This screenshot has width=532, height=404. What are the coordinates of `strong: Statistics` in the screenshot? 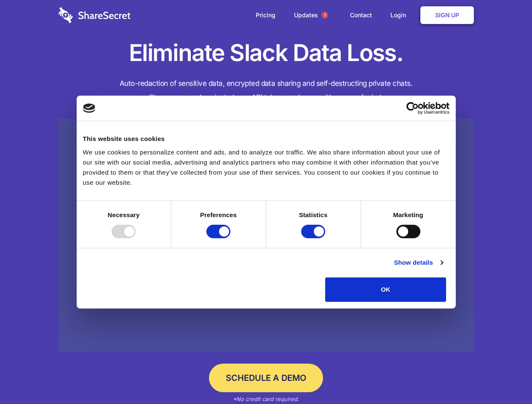 It's located at (314, 215).